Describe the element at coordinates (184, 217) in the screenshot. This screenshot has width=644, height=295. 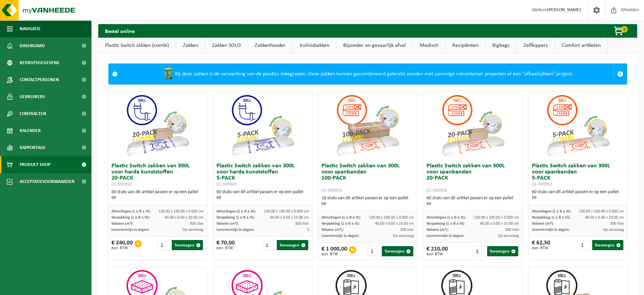
I see `span: 40.00 x 0.00 x 20.00 cm` at that location.